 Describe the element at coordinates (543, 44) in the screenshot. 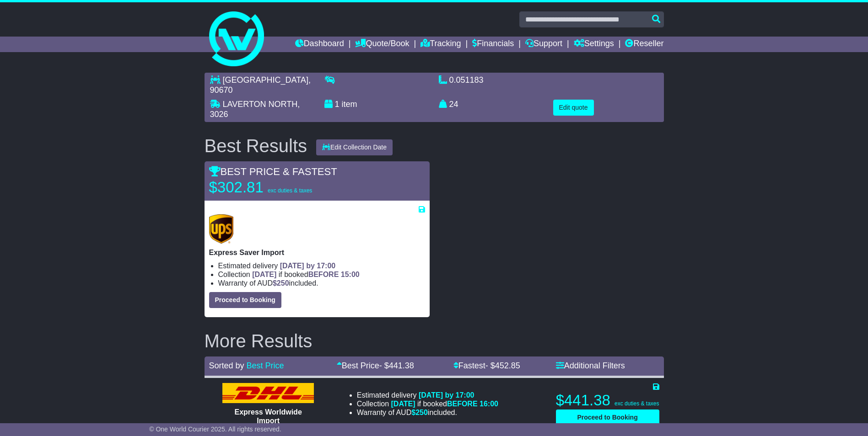

I see `a: Support` at that location.